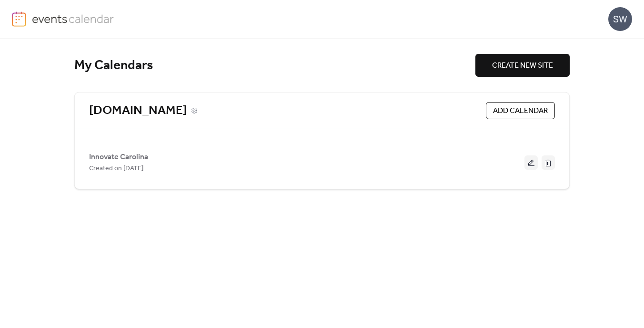 This screenshot has height=328, width=644. Describe the element at coordinates (118, 157) in the screenshot. I see `a: Innovate Carolina` at that location.